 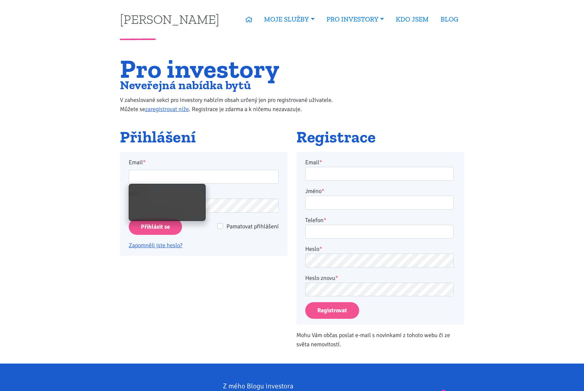 What do you see at coordinates (233, 105) in the screenshot?
I see `p: V zaheslované sekci pro investory nabízím obsah určený jen pro registrované uživatele. Můžete se ...` at bounding box center [233, 105].